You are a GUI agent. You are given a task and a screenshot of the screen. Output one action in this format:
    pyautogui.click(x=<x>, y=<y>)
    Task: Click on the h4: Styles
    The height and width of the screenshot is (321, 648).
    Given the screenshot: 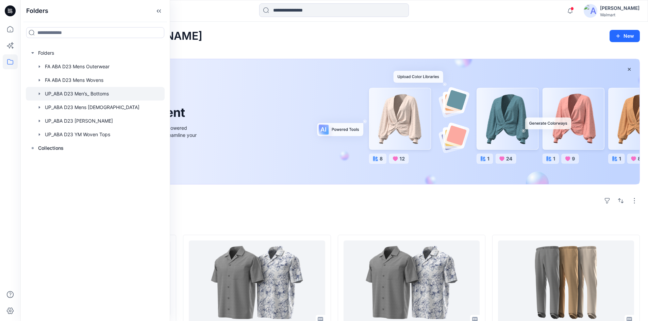 What is the action you would take?
    pyautogui.click(x=334, y=224)
    